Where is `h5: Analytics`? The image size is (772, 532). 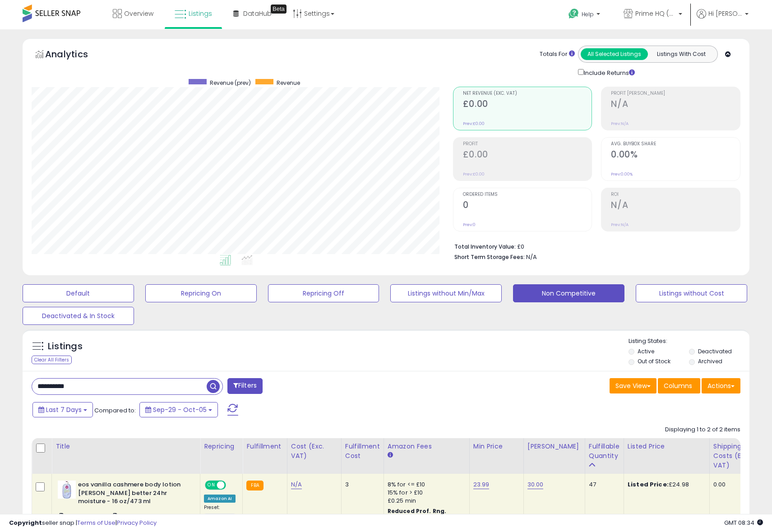 h5: Analytics is located at coordinates (75, 55).